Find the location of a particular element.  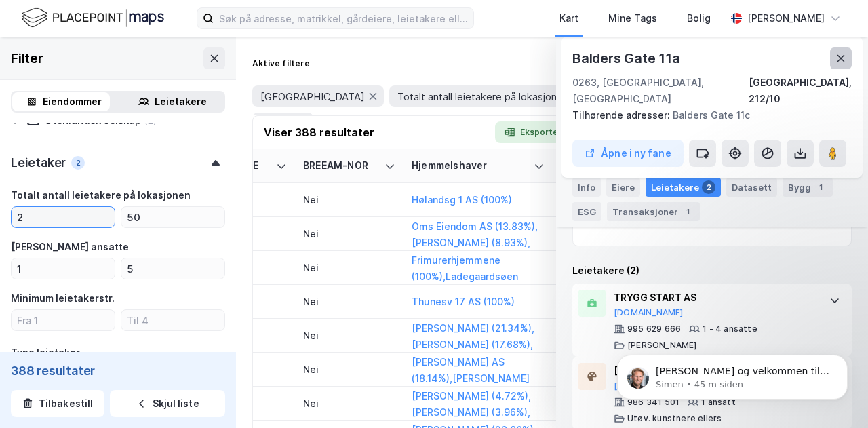

div: Eiere is located at coordinates (623, 187).